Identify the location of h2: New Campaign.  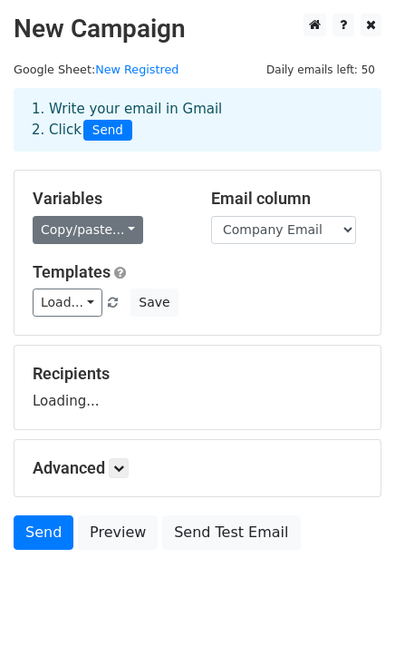
(198, 29).